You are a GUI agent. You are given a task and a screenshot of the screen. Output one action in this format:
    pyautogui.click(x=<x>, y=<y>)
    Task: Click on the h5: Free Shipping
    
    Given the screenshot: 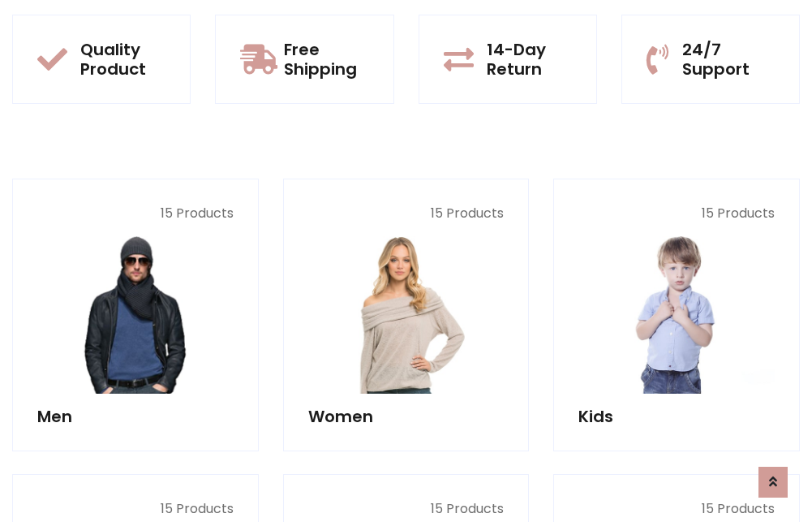 What is the action you would take?
    pyautogui.click(x=326, y=59)
    